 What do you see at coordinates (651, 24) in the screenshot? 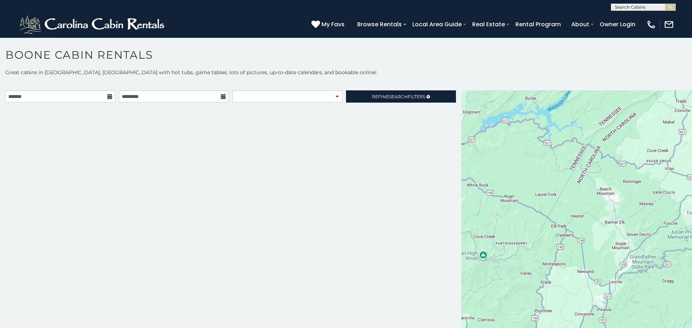
I see `img: phone-regular-white.png` at bounding box center [651, 24].